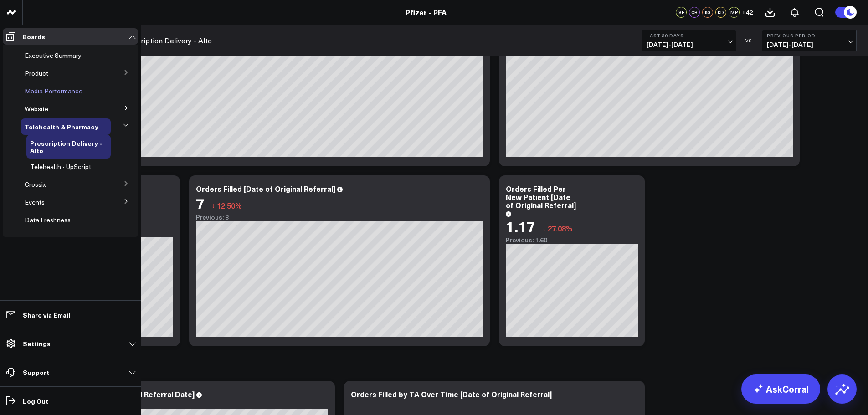  I want to click on div: Orders Filled [Date of Original Referral], so click(265, 189).